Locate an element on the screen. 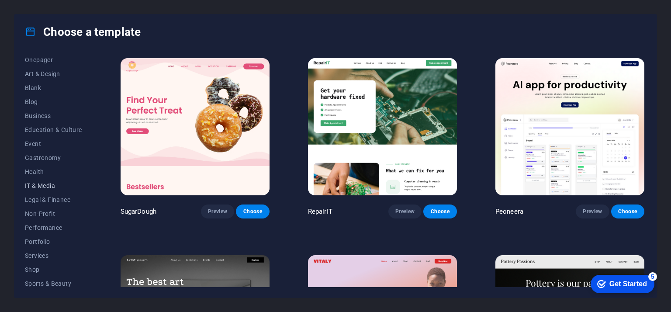  button: Shop is located at coordinates (53, 269).